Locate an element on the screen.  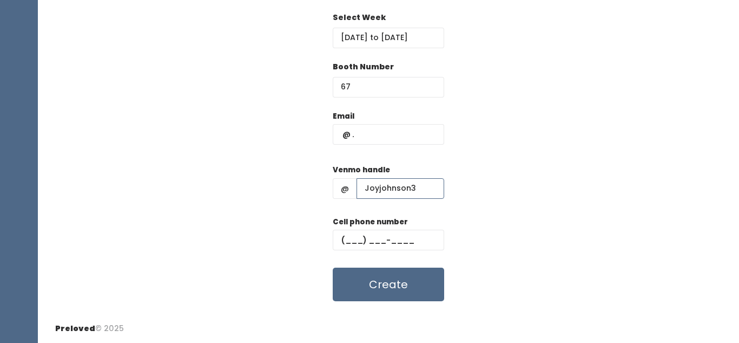
label: Select Week is located at coordinates (359, 17).